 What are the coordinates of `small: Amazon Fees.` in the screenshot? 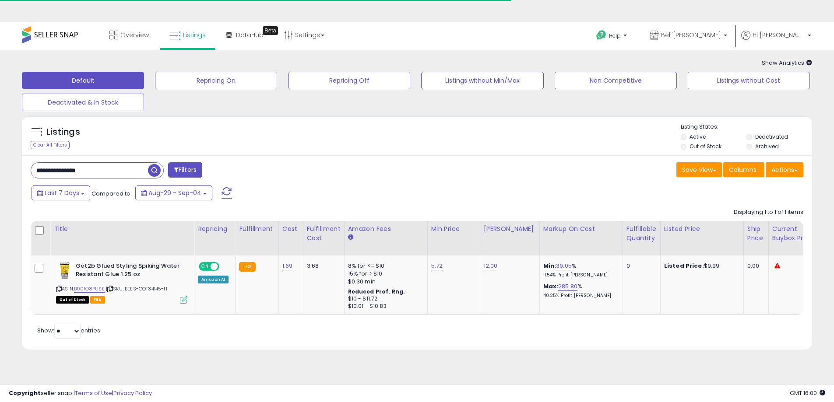 It's located at (351, 238).